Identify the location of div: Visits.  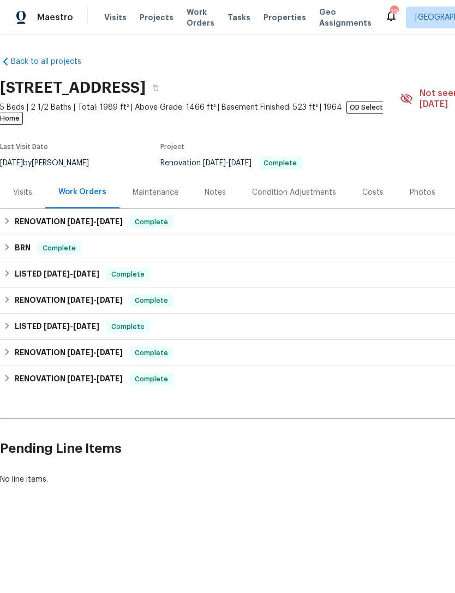
(22, 192).